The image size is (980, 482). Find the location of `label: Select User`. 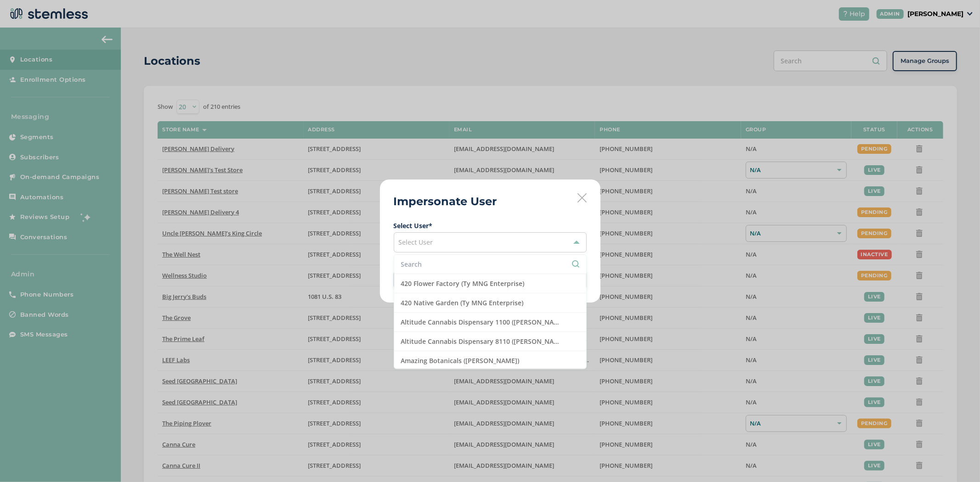

label: Select User is located at coordinates (490, 226).